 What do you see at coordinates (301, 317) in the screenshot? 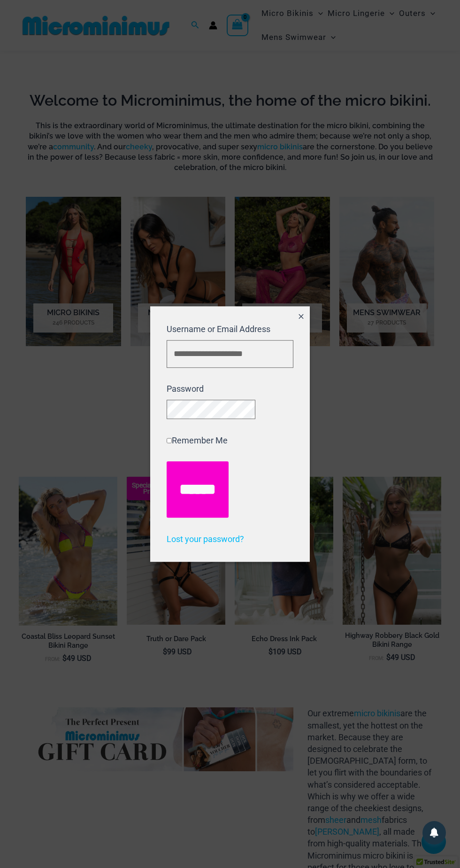
I see `button: Close popup` at bounding box center [301, 317].